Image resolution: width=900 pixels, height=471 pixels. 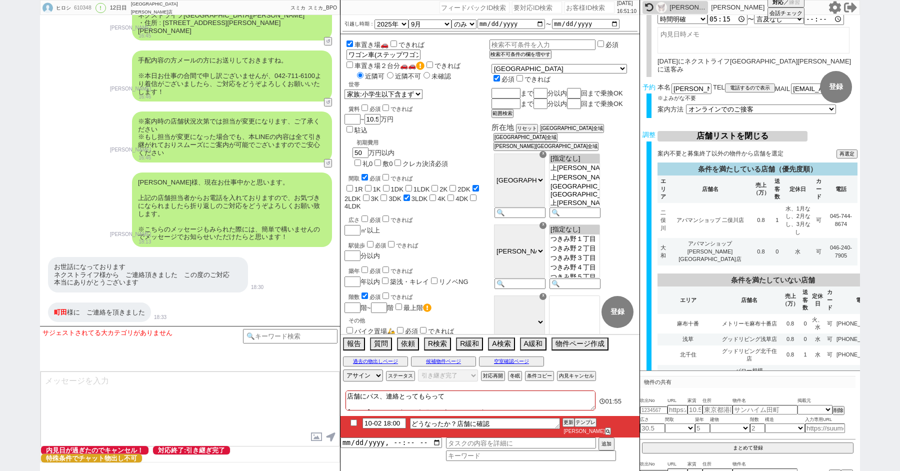 What do you see at coordinates (702, 428) in the screenshot?
I see `input: 5` at bounding box center [702, 428].